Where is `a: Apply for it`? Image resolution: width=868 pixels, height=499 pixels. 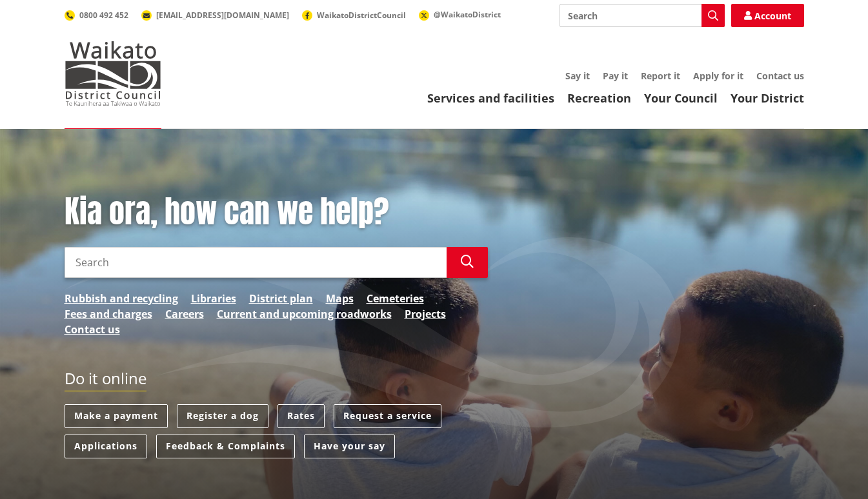 a: Apply for it is located at coordinates (718, 75).